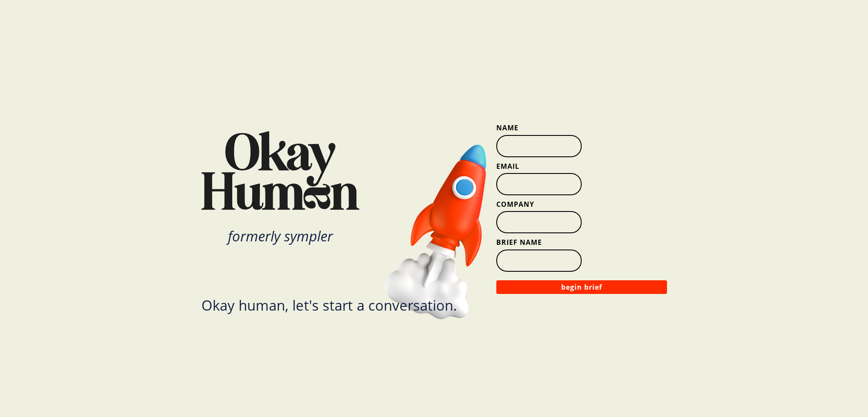 The width and height of the screenshot is (868, 417). What do you see at coordinates (582, 242) in the screenshot?
I see `label: Brief Name` at bounding box center [582, 242].